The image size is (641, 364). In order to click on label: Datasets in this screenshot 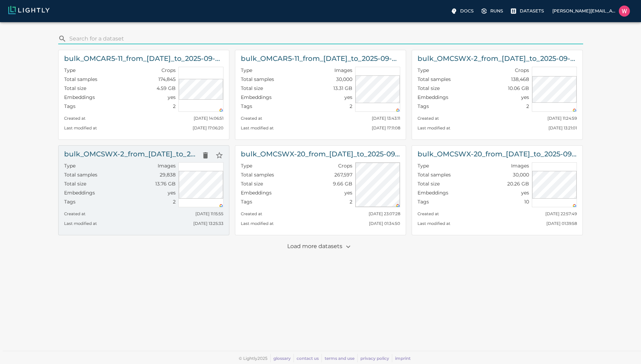, I will do `click(527, 11)`.